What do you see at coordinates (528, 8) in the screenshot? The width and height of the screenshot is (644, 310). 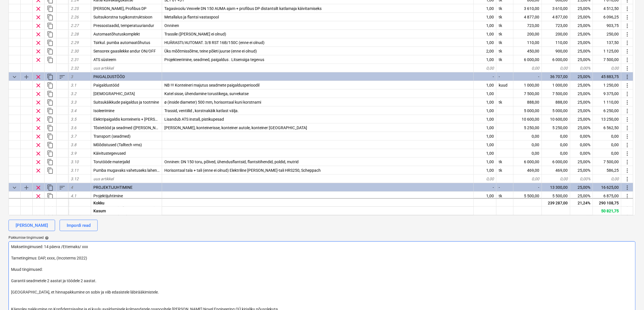 I see `div: 3 610,00` at bounding box center [528, 8].